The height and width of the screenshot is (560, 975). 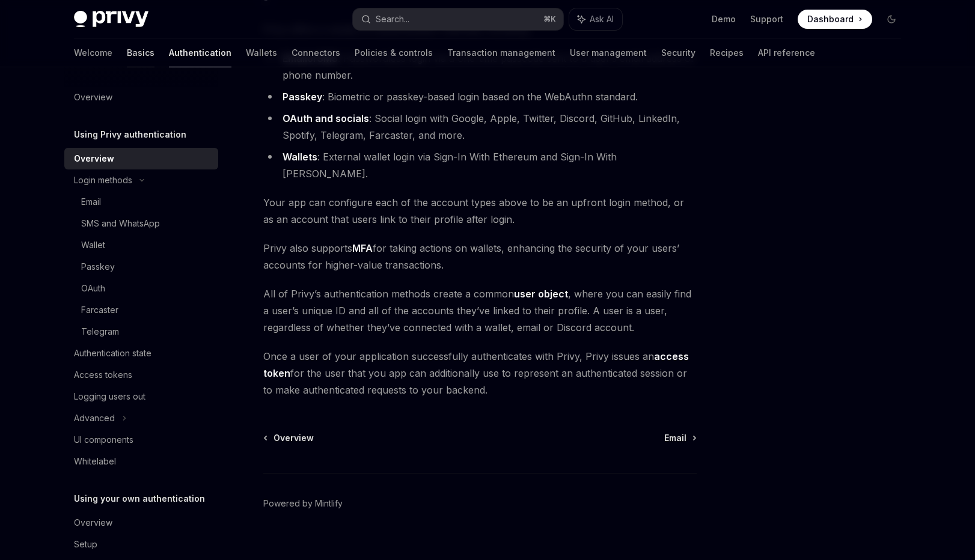 What do you see at coordinates (326, 118) in the screenshot?
I see `a: OAuth and socials` at bounding box center [326, 118].